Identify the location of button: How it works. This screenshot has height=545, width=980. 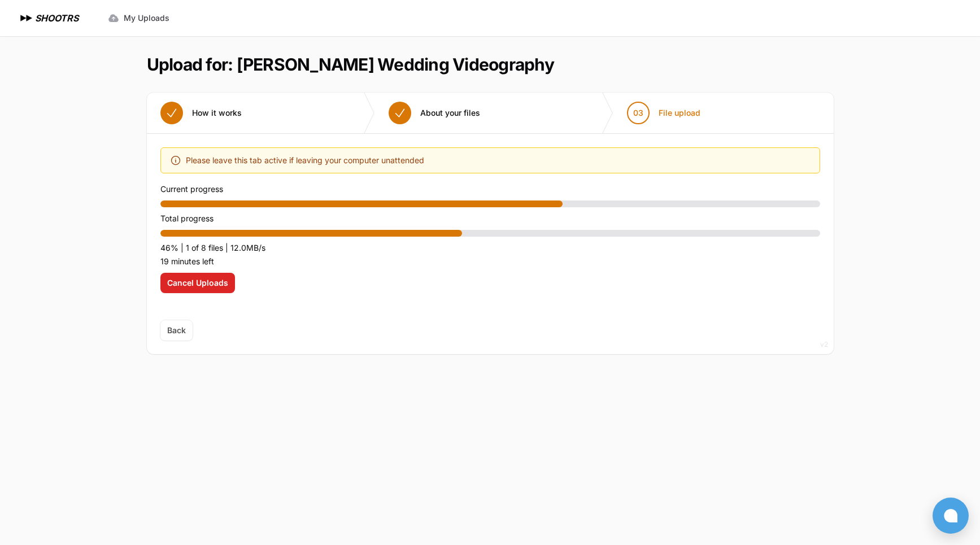
(201, 113).